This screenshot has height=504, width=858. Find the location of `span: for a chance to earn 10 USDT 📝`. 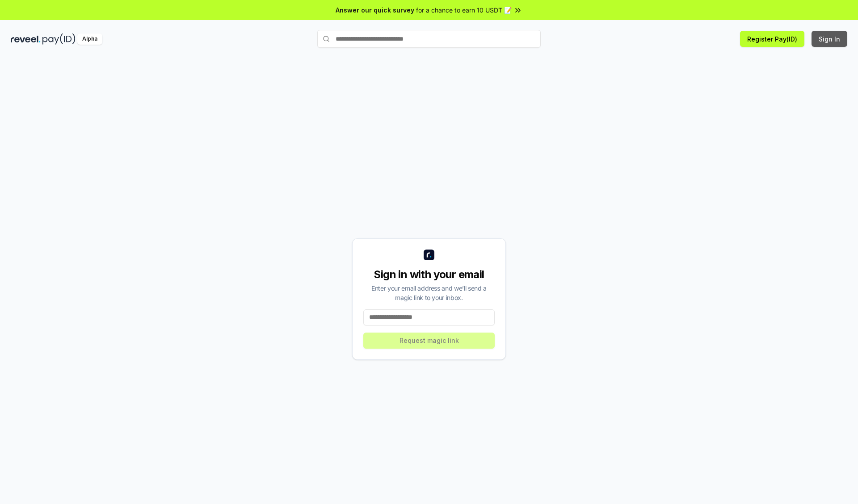

span: for a chance to earn 10 USDT 📝 is located at coordinates (464, 10).